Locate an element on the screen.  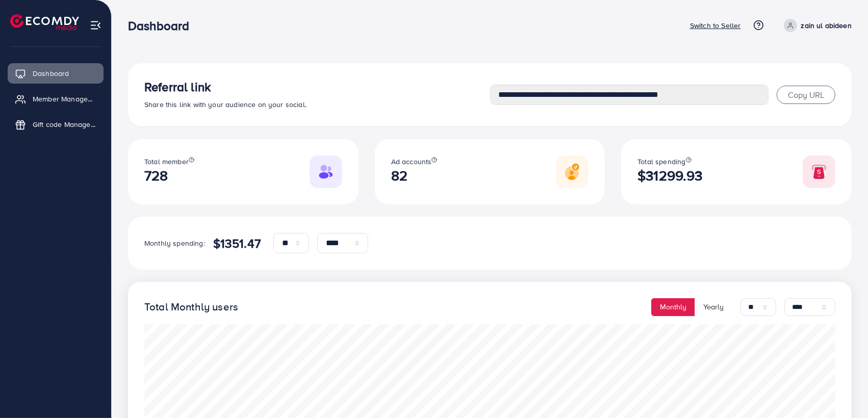
span: Gift code Management is located at coordinates (64, 125).